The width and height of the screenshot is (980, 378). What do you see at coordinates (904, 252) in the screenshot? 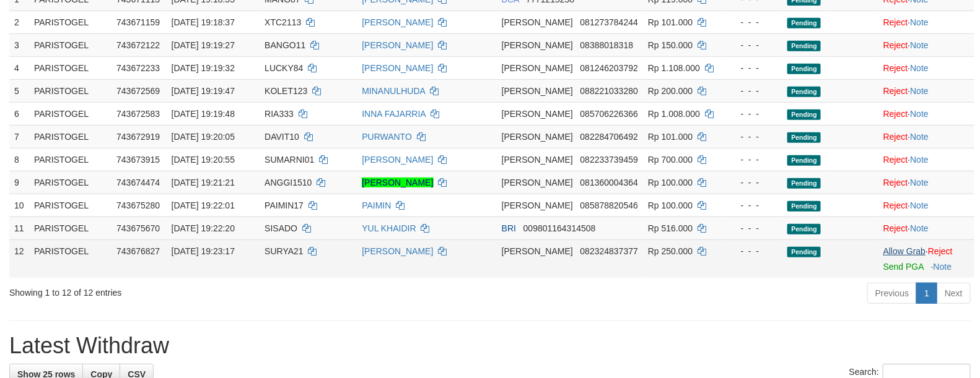
I see `a: Allow Grab` at bounding box center [904, 252].